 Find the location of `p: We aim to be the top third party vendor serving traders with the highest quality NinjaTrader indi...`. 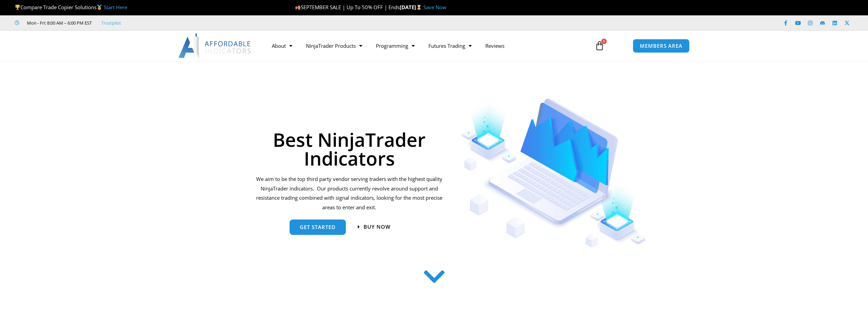

p: We aim to be the top third party vendor serving traders with the highest quality NinjaTrader indi... is located at coordinates (349, 193).